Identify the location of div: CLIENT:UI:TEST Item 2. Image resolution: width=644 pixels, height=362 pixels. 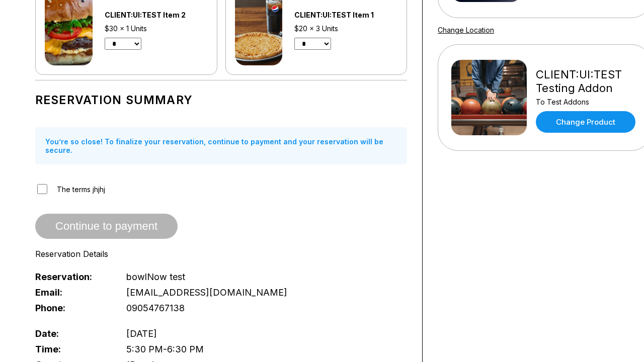
(156, 14).